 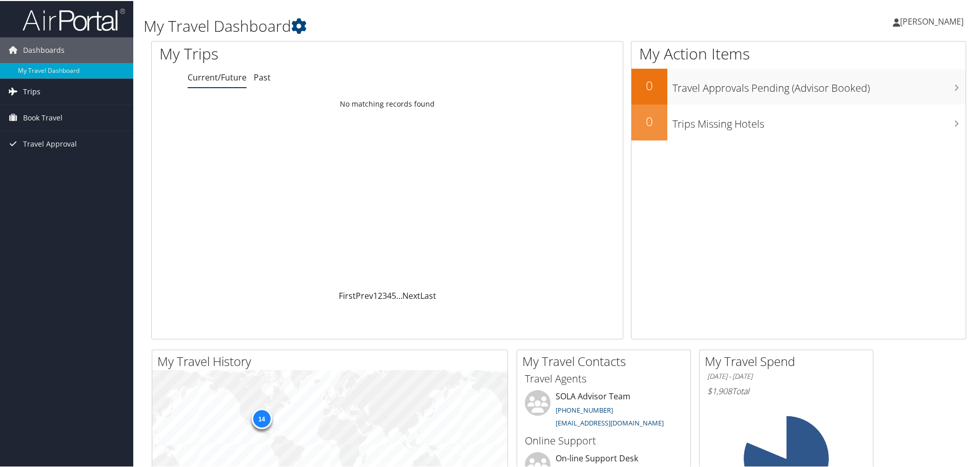 What do you see at coordinates (607, 360) in the screenshot?
I see `h2: My Travel Contacts` at bounding box center [607, 360].